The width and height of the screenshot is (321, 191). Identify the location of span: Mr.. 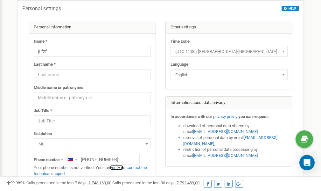
(92, 144).